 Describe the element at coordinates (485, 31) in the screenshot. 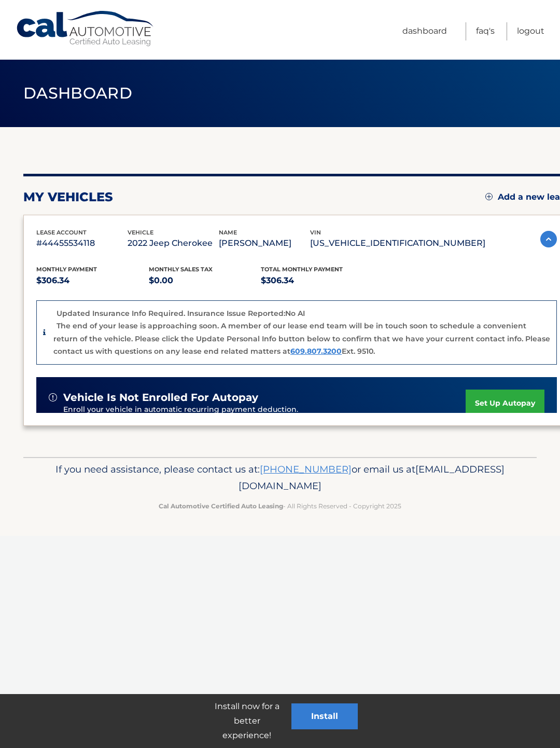

I see `a: FAQ's` at that location.